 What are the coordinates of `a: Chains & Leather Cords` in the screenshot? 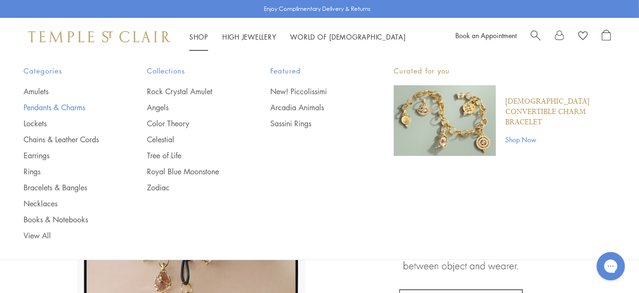 It's located at (66, 139).